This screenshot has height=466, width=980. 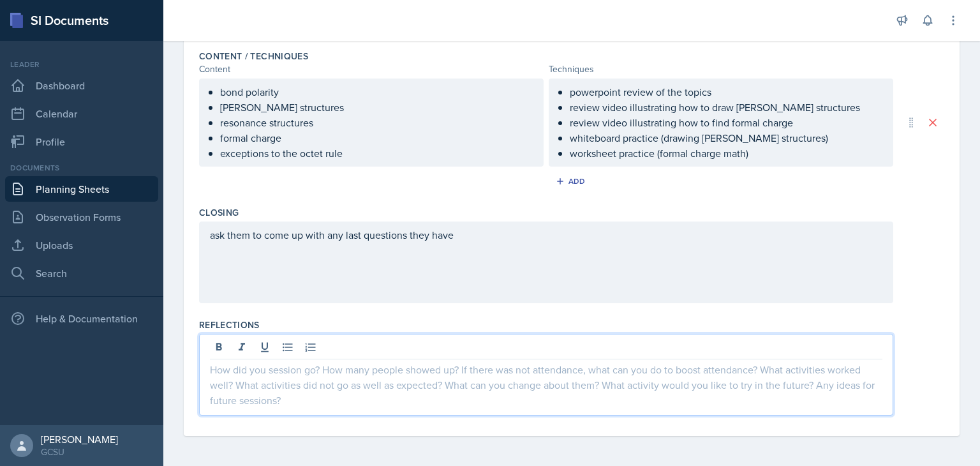 What do you see at coordinates (82, 64) in the screenshot?
I see `div: Leader` at bounding box center [82, 64].